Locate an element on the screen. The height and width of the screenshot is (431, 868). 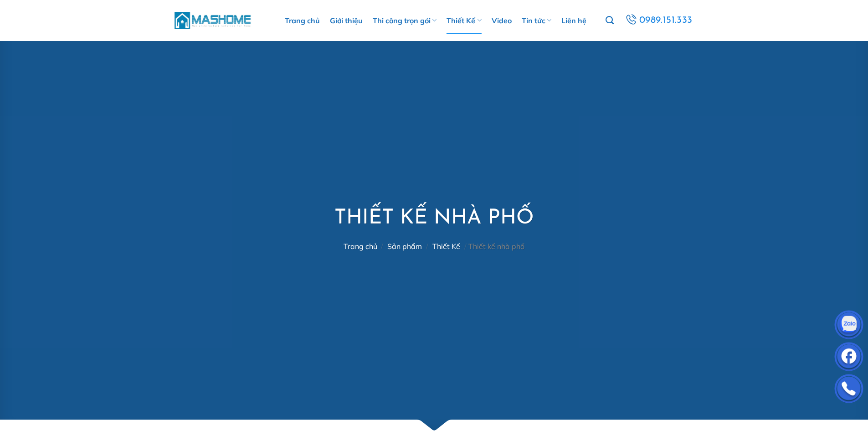
nav: Thiết kế nhà phố is located at coordinates (435, 246).